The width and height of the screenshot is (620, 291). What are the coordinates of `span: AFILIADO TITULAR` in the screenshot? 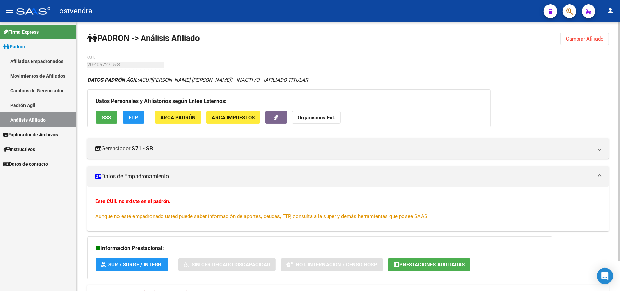 It's located at (286, 80).